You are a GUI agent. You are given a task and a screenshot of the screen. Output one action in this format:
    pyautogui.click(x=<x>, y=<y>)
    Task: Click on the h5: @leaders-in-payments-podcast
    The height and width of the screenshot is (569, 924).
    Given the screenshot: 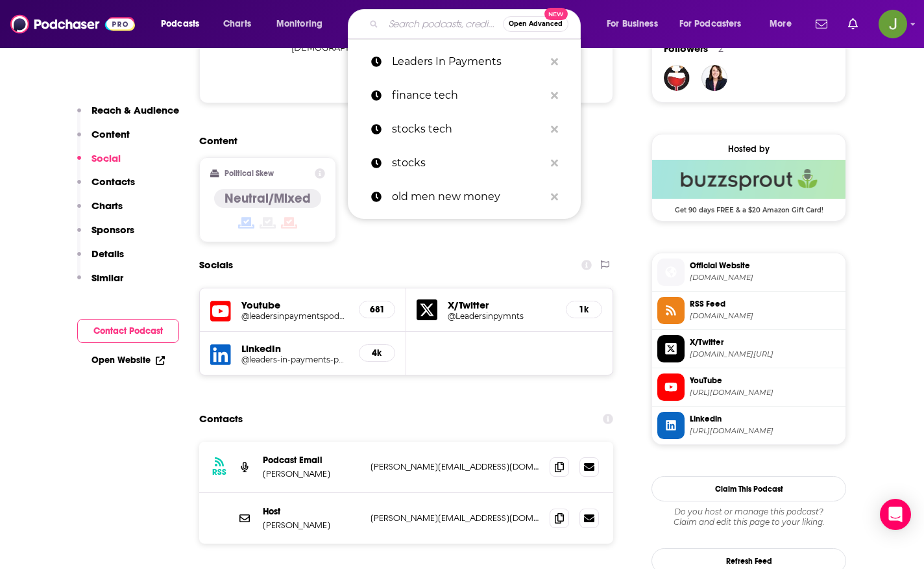 What is the action you would take?
    pyautogui.click(x=294, y=359)
    